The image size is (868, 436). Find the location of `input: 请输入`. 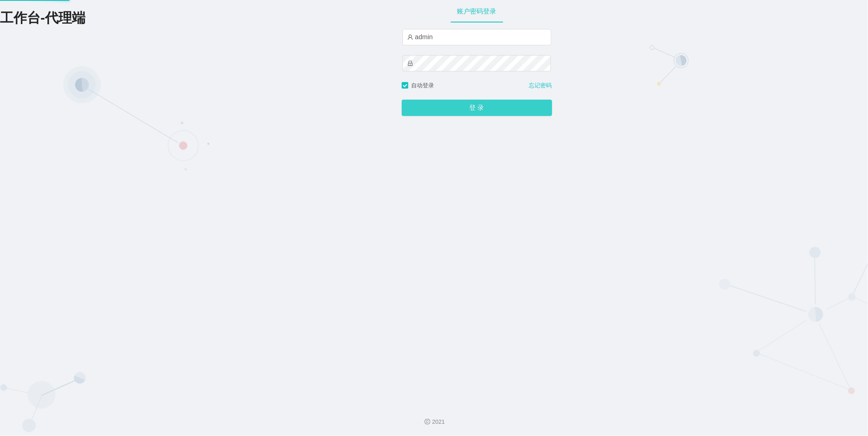

input: 请输入 is located at coordinates (476, 37).